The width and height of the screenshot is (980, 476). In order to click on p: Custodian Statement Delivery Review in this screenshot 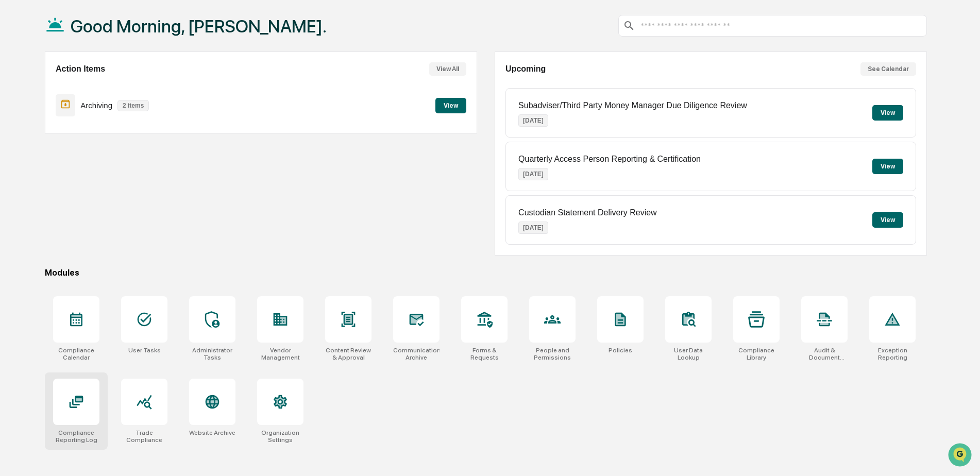, I will do `click(587, 213)`.